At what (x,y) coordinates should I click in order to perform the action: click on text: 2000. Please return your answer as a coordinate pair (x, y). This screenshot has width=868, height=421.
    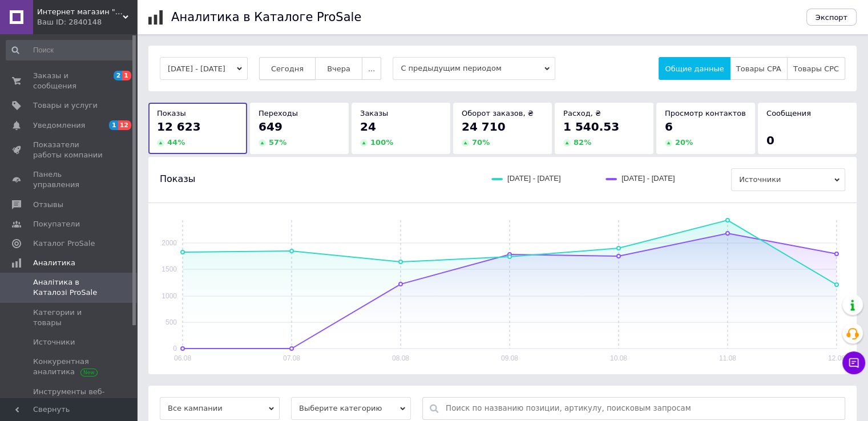
    Looking at the image, I should click on (169, 243).